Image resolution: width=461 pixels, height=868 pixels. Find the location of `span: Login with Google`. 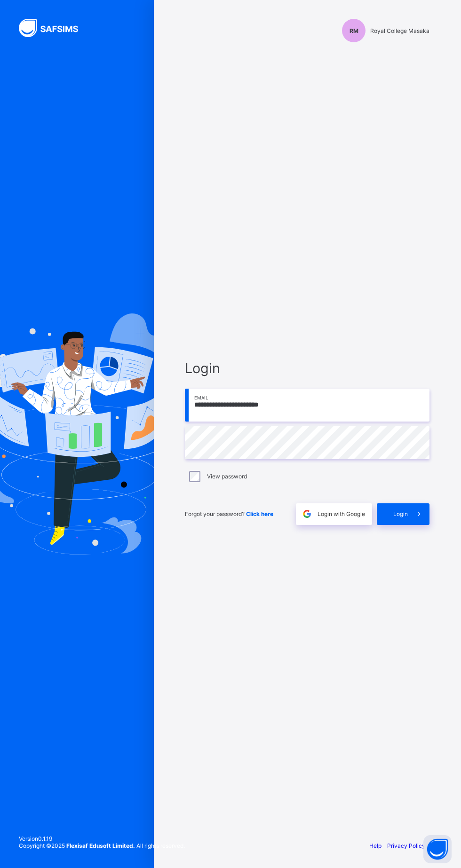

span: Login with Google is located at coordinates (341, 514).